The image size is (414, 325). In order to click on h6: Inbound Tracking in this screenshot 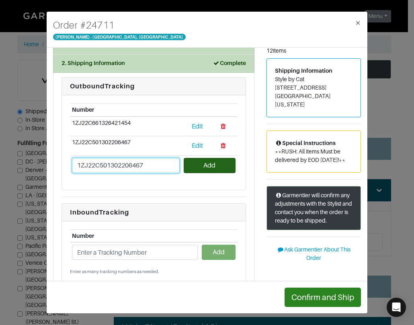, I will do `click(154, 212)`.